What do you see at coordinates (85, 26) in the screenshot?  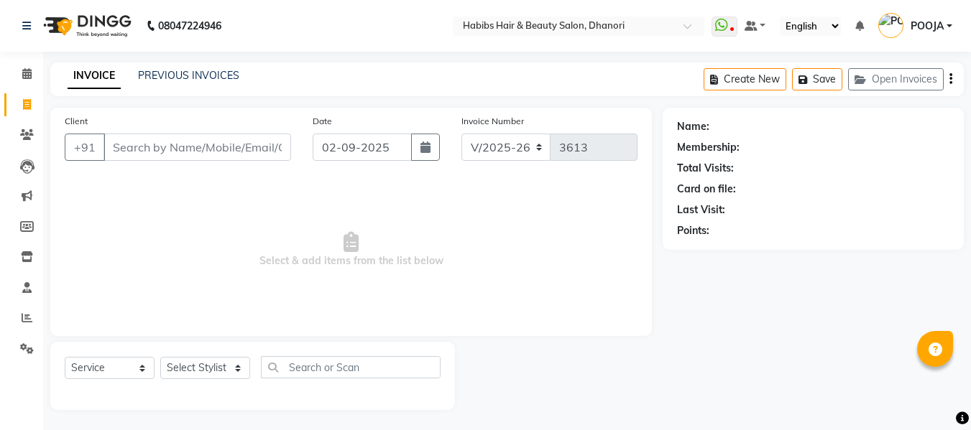 I see `img: logo` at bounding box center [85, 26].